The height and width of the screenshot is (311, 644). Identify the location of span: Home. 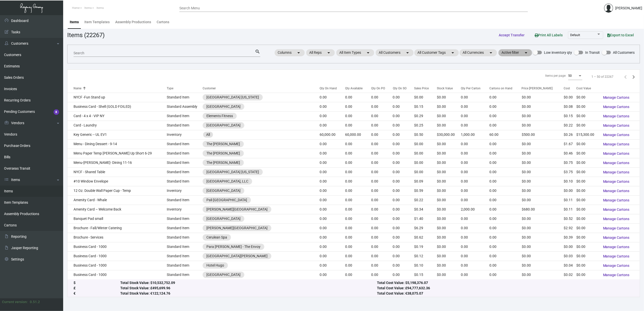
(76, 8).